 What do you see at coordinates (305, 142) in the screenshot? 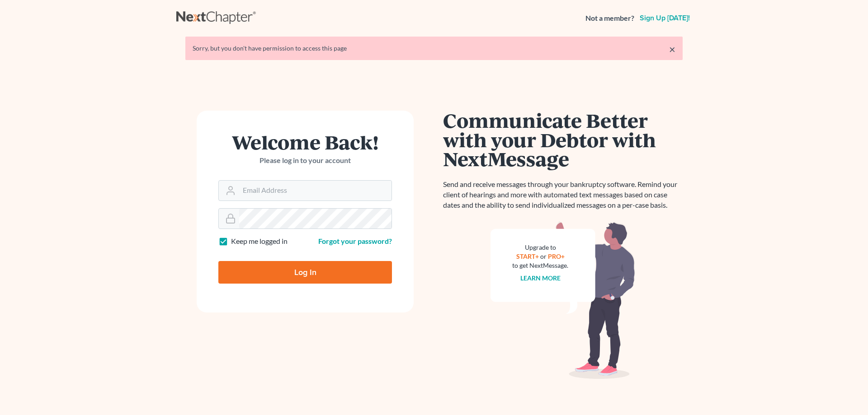
I see `h1: Welcome Back!` at bounding box center [305, 142].